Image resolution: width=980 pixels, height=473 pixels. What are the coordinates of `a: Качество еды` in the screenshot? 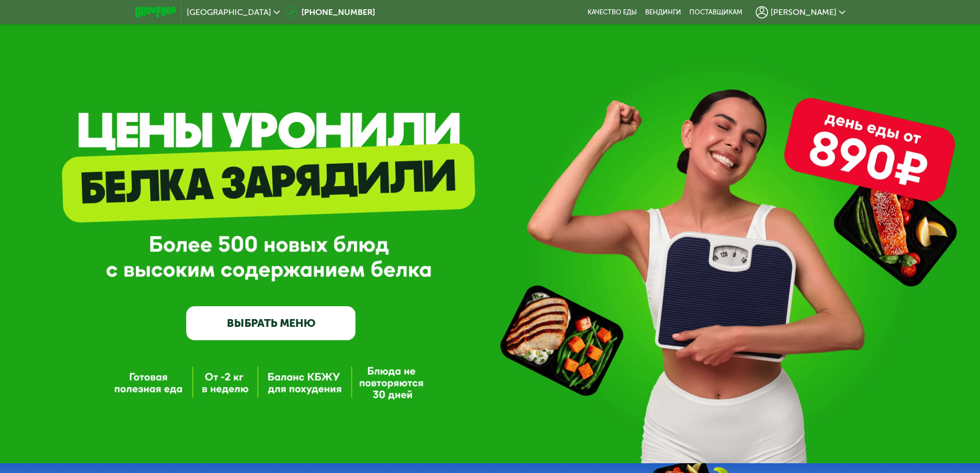 It's located at (612, 12).